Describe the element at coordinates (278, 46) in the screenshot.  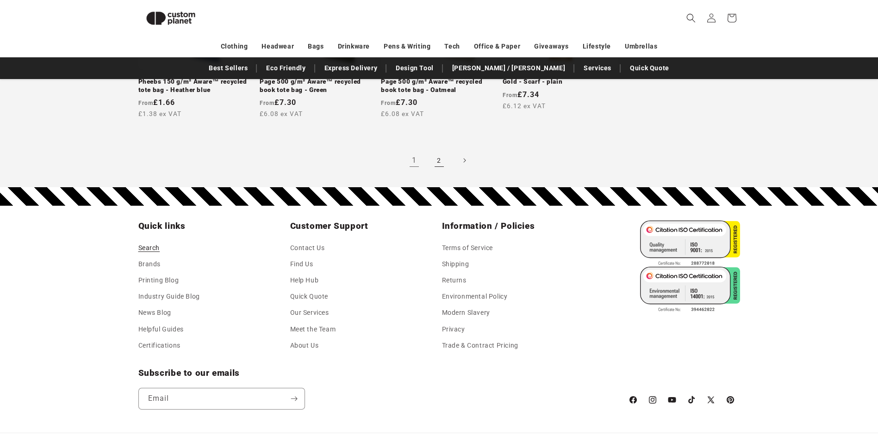
I see `a: Headwear` at that location.